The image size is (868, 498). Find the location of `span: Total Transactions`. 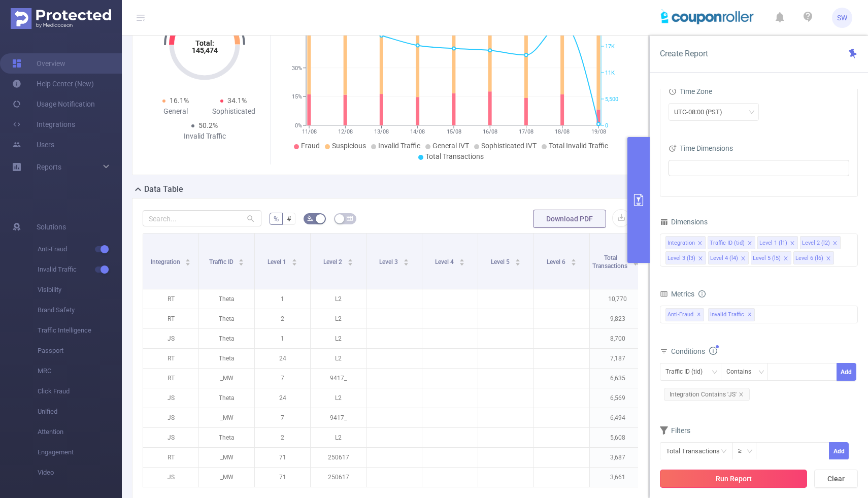

span: Total Transactions is located at coordinates (454, 156).